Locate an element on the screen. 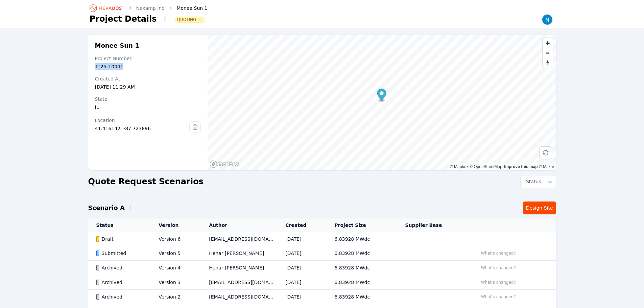  button: Status is located at coordinates (538, 182).